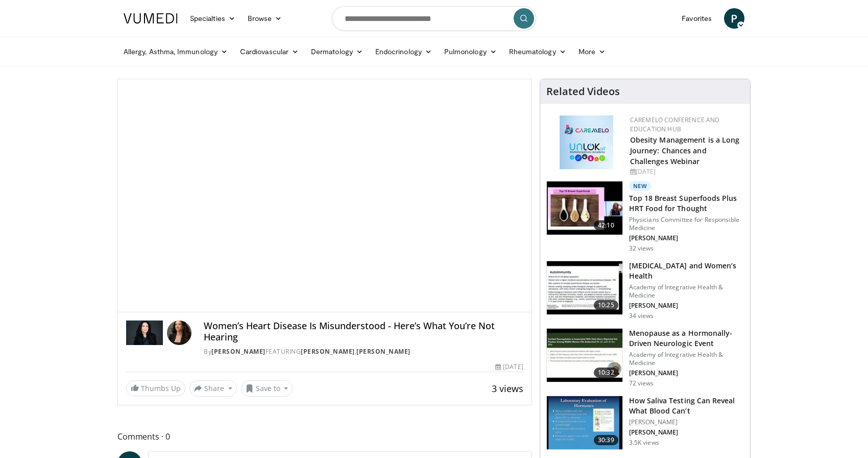 The image size is (868, 458). I want to click on a: Pulmonology, so click(470, 52).